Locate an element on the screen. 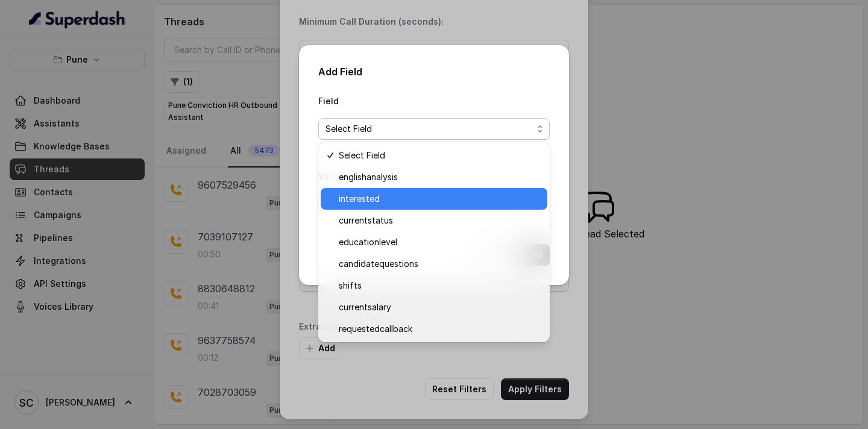 Image resolution: width=868 pixels, height=429 pixels. button: Select Field is located at coordinates (434, 129).